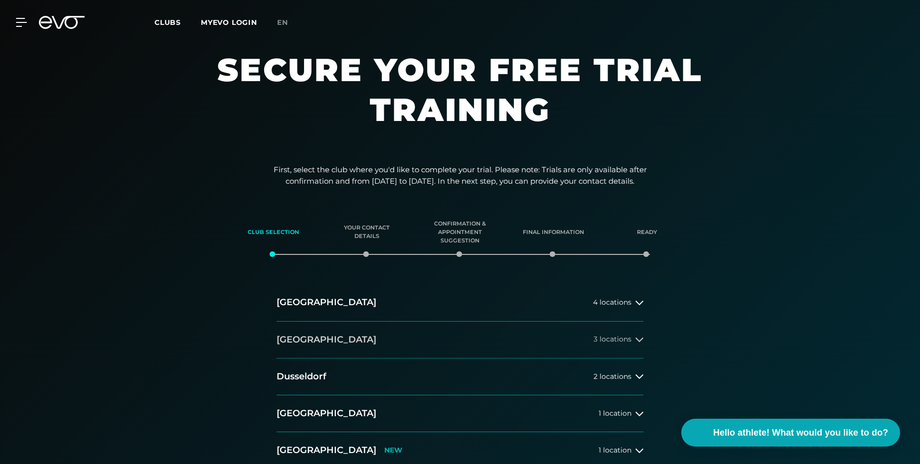 Image resolution: width=920 pixels, height=464 pixels. Describe the element at coordinates (553, 232) in the screenshot. I see `font: Final information` at that location.